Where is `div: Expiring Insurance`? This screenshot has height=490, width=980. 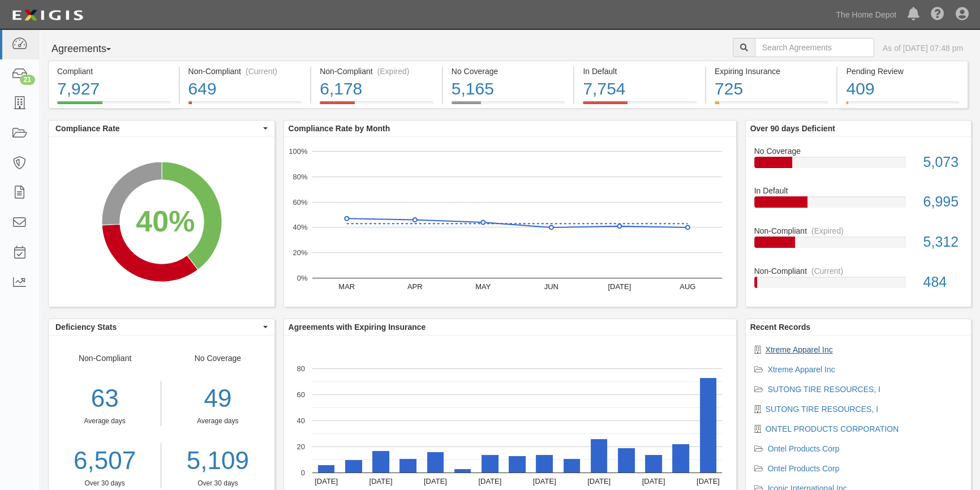 div: Expiring Insurance is located at coordinates (772, 72).